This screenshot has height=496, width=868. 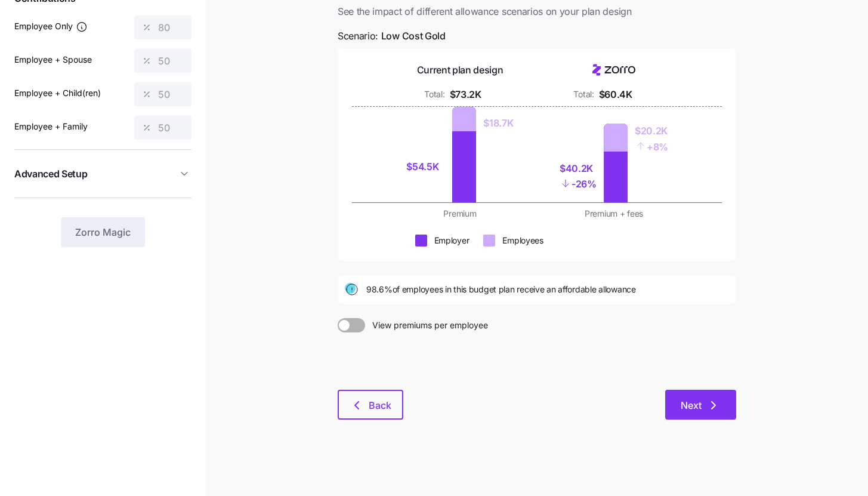 What do you see at coordinates (103, 233) in the screenshot?
I see `span: Zorro Magic` at bounding box center [103, 233].